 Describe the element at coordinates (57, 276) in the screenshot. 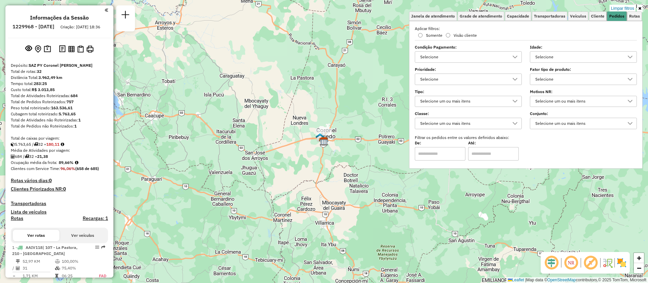

I see `i: Tempo total em rota` at that location.